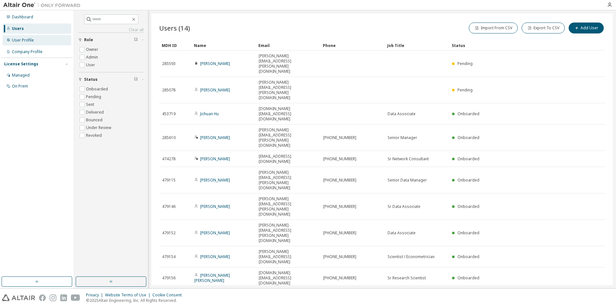  Describe the element at coordinates (169, 233) in the screenshot. I see `span: 479152` at that location.